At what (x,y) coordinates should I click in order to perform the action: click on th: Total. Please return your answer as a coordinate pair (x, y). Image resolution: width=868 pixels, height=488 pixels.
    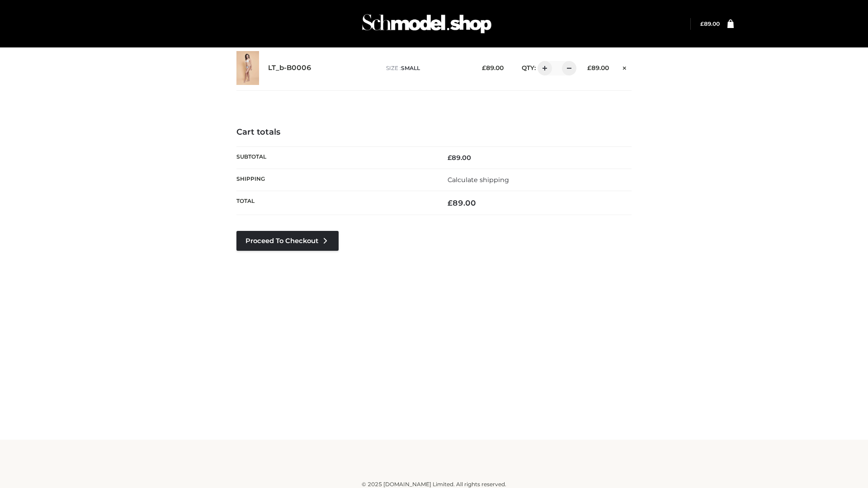
    Looking at the image, I should click on (335, 203).